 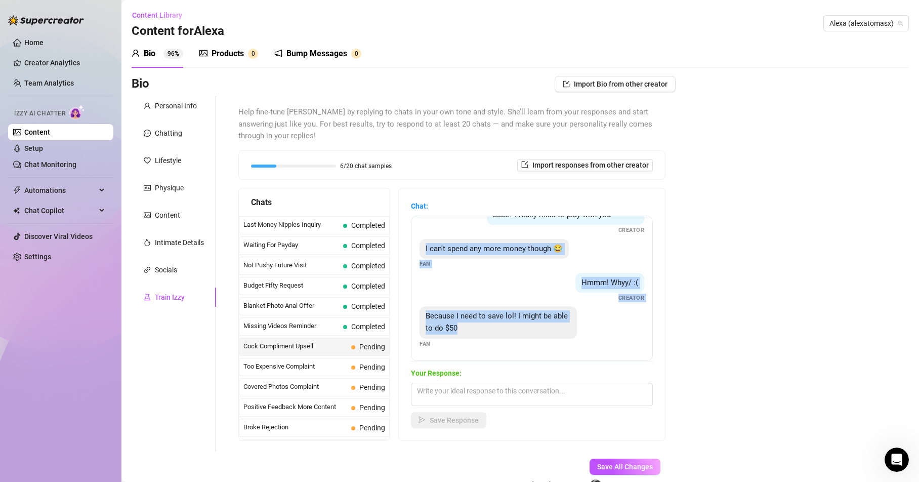 What do you see at coordinates (60, 190) in the screenshot?
I see `span: Automations` at bounding box center [60, 190].